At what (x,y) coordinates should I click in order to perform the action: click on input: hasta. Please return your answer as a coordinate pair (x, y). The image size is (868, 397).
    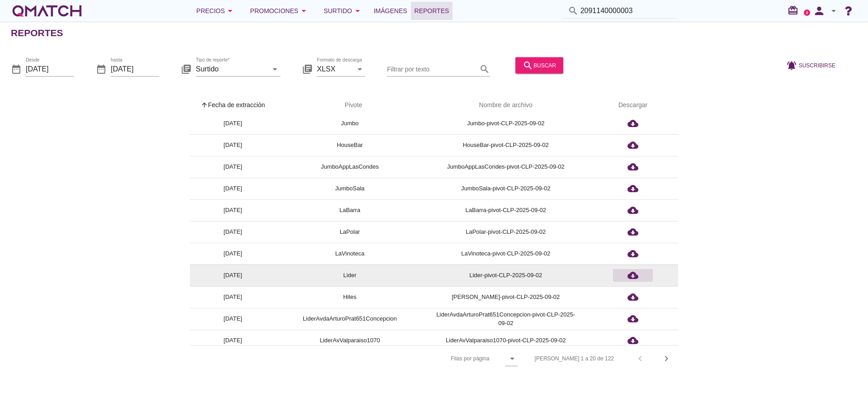
    Looking at the image, I should click on (135, 69).